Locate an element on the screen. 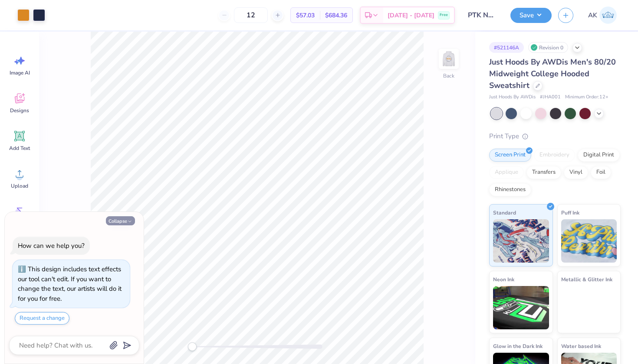 This screenshot has width=638, height=364. span: Standard is located at coordinates (504, 212).